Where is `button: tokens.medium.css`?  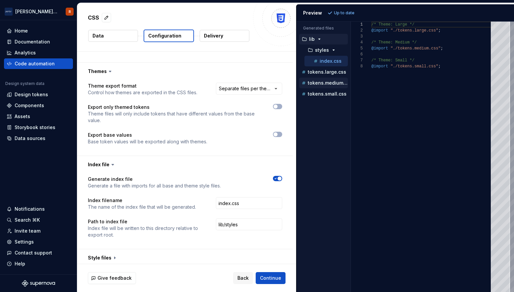 button: tokens.medium.css is located at coordinates (323, 83).